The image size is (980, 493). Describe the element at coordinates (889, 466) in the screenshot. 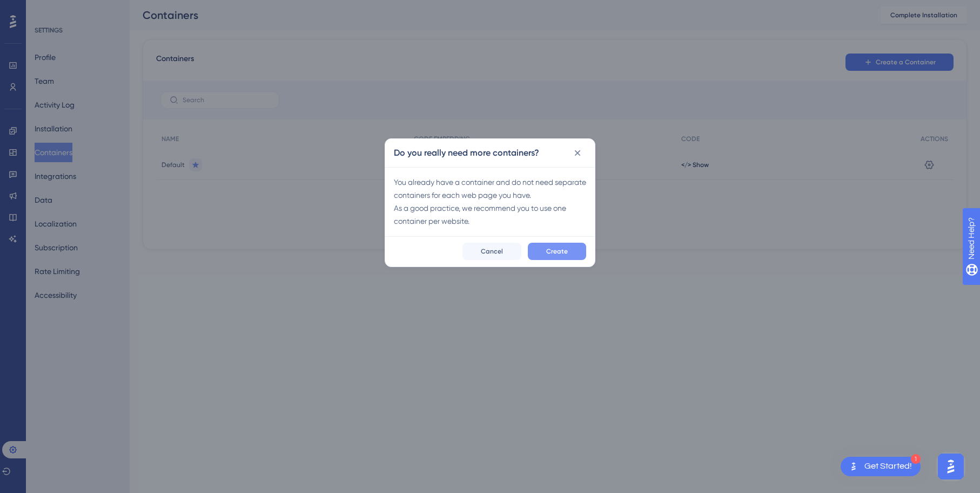

I see `div: Get Started!` at that location.